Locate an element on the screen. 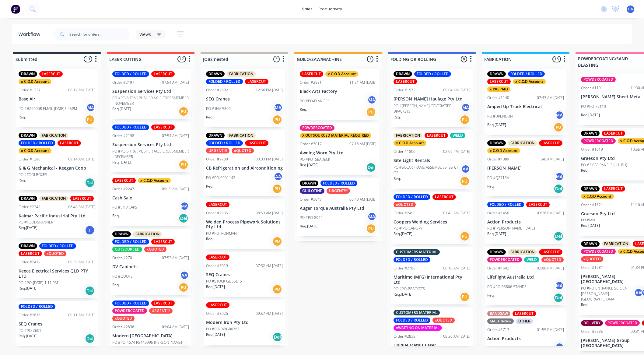  div: MA is located at coordinates (278, 107).